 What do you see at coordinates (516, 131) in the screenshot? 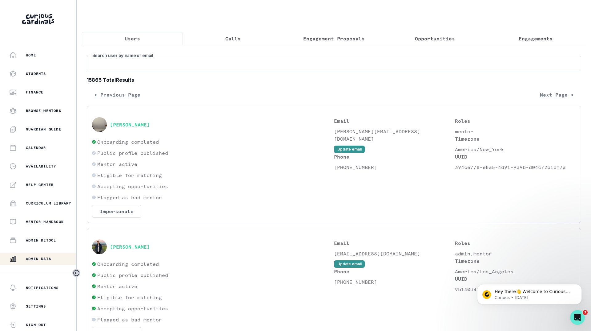
I see `p: mentor` at bounding box center [516, 131].